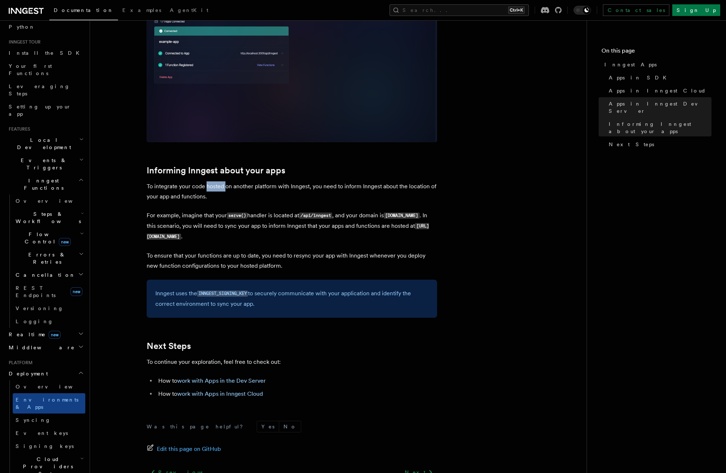  Describe the element at coordinates (49, 238) in the screenshot. I see `button: Flow Controlnew` at that location.